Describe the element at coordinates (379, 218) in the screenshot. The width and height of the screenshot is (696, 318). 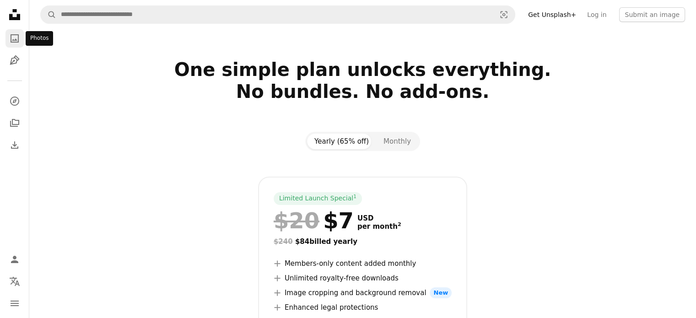
I see `span: USD` at that location.